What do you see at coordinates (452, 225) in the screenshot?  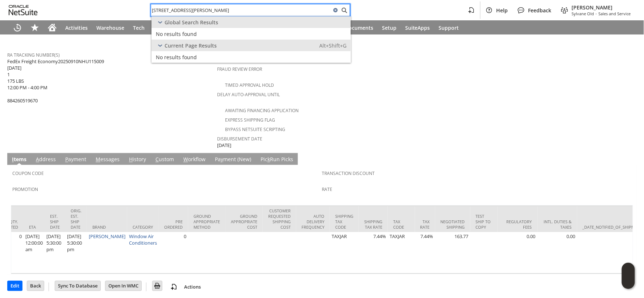 I see `div: Negotiated Shipping` at bounding box center [452, 225].